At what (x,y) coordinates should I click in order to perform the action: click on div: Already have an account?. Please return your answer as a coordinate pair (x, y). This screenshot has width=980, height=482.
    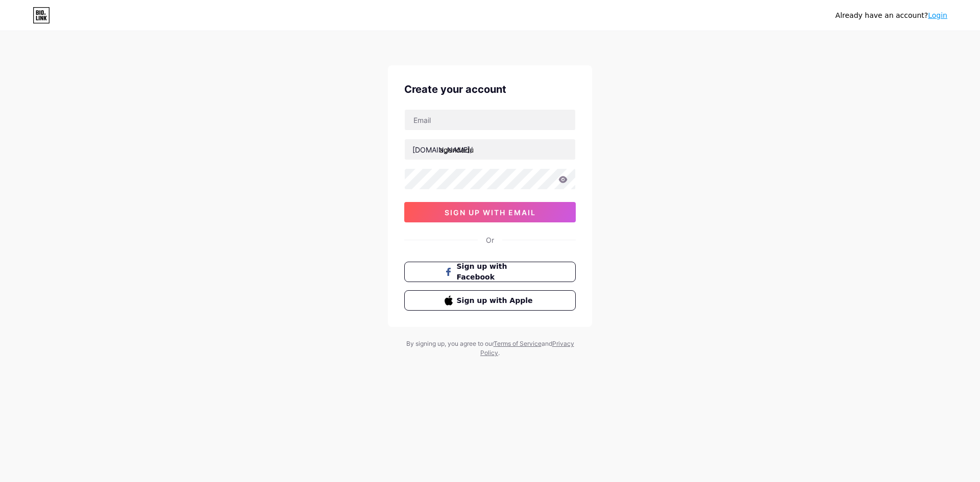
    Looking at the image, I should click on (891, 15).